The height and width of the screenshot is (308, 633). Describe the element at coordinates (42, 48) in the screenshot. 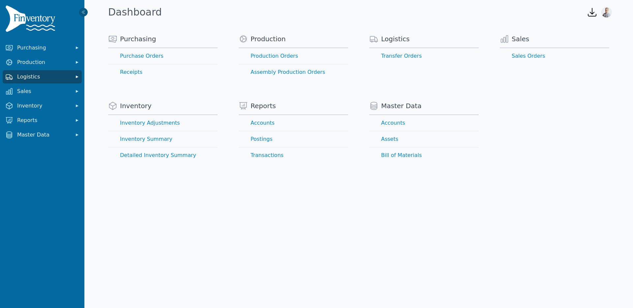

I see `button: Purchasing` at that location.